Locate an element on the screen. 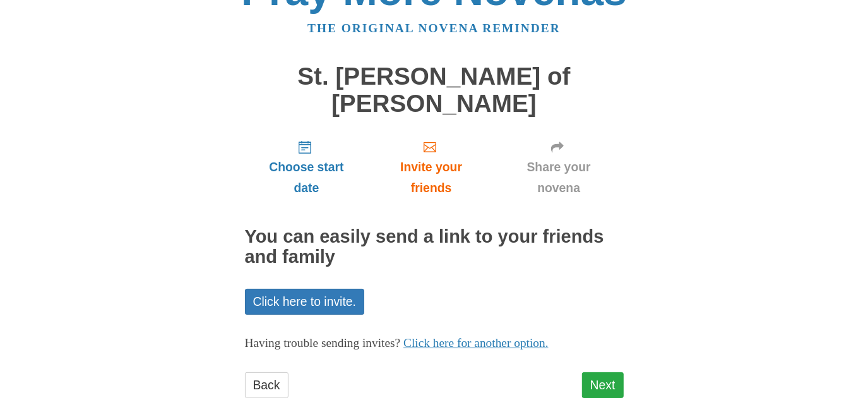  a: Choose start date is located at coordinates (307, 167).